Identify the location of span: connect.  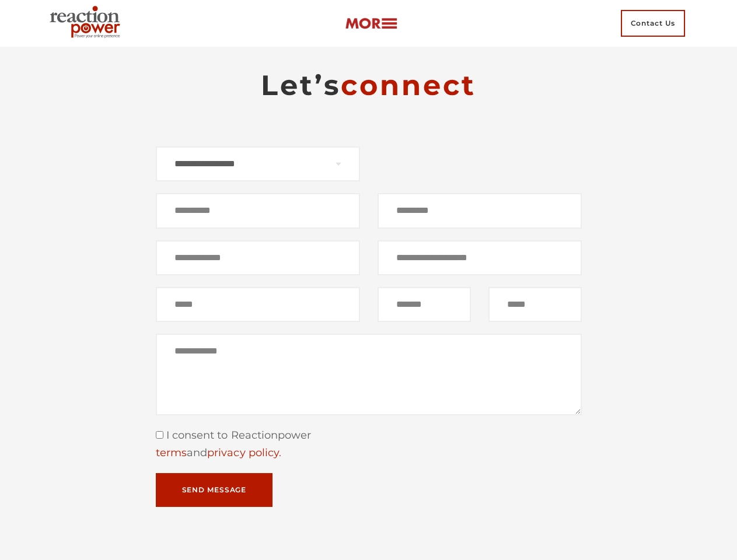
(408, 85).